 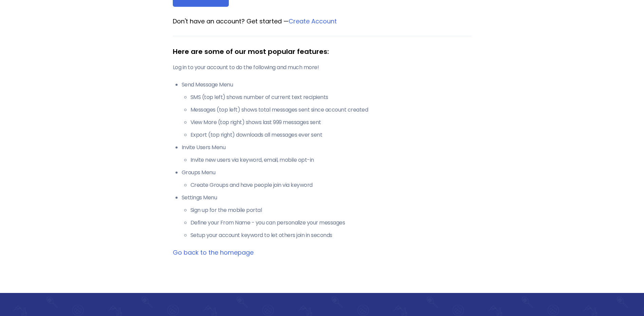 What do you see at coordinates (327, 216) in the screenshot?
I see `li: Settings Menu` at bounding box center [327, 216].